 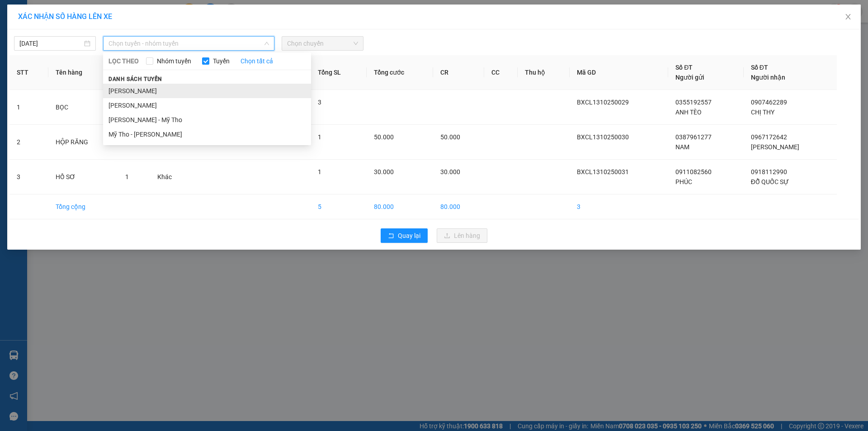 I want to click on td: 2, so click(x=29, y=142).